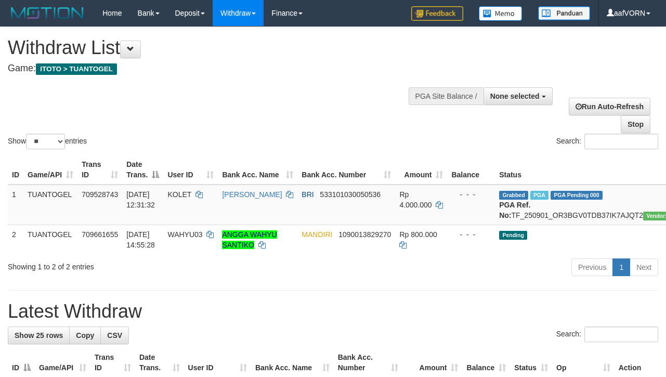 This screenshot has height=377, width=666. What do you see at coordinates (142, 169) in the screenshot?
I see `th: Date Trans.: activate to sort column descending` at bounding box center [142, 169].